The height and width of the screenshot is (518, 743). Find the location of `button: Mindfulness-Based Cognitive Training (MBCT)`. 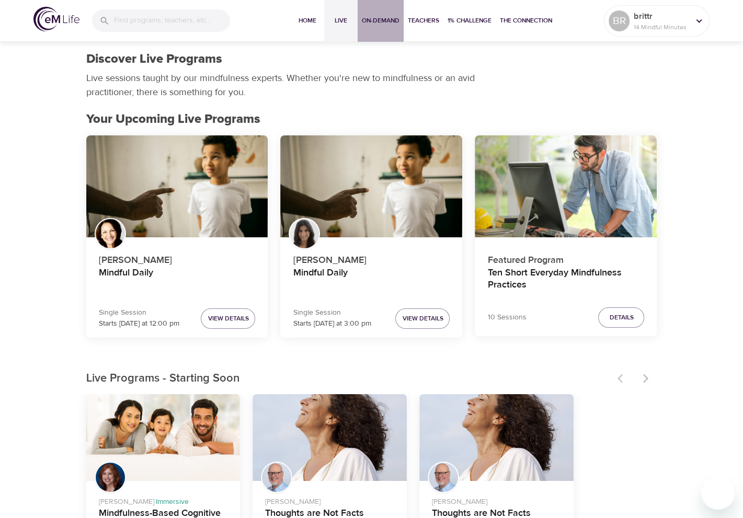

button: Mindfulness-Based Cognitive Training (MBCT) is located at coordinates (163, 438).